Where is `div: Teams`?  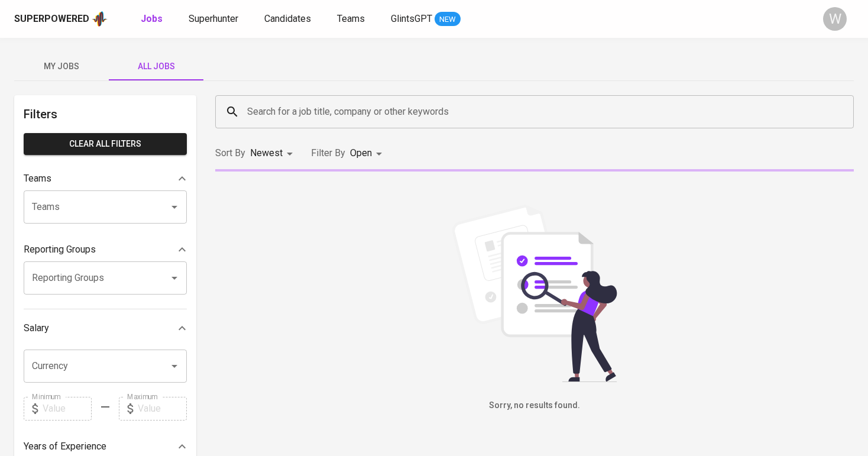
div: Teams is located at coordinates (105, 179).